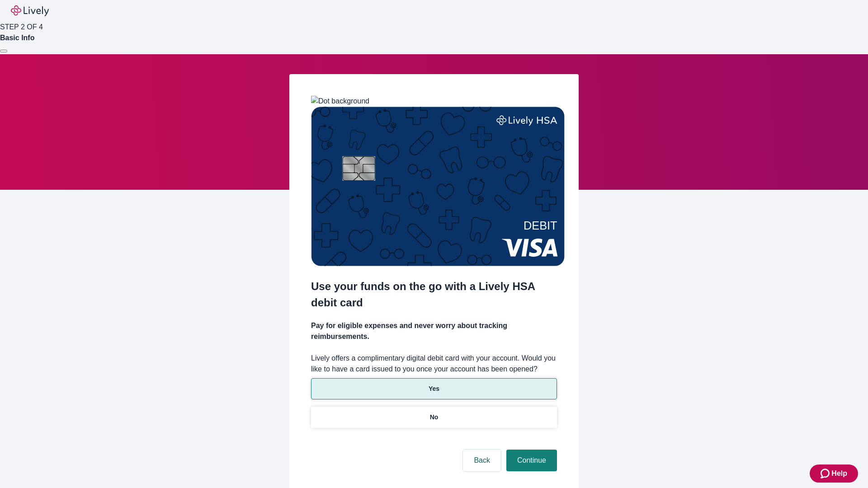  Describe the element at coordinates (438, 186) in the screenshot. I see `img: Debit card` at that location.